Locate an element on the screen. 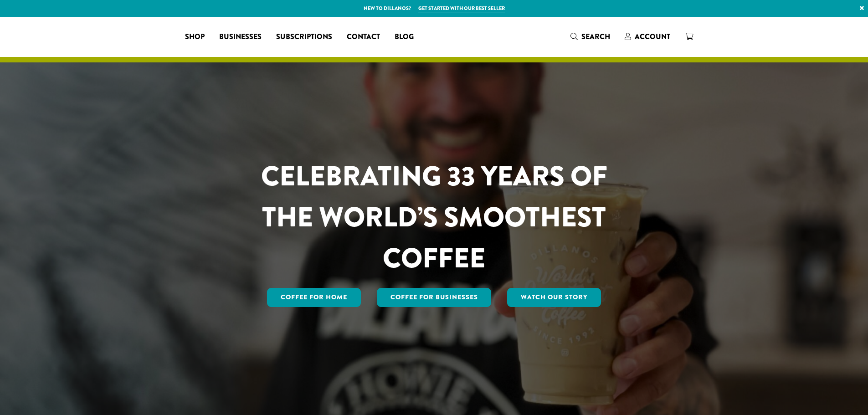  a: Get started with our best seller is located at coordinates (462, 9).